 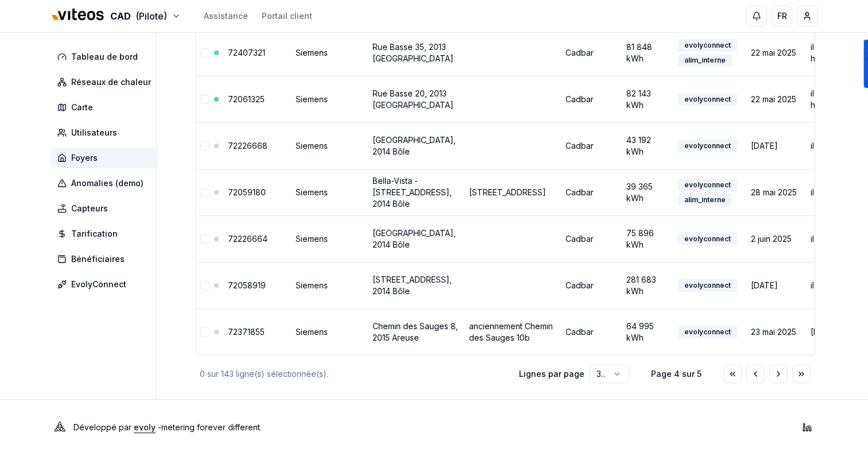 What do you see at coordinates (779, 374) in the screenshot?
I see `button: Aller à la page suivante` at bounding box center [779, 374].